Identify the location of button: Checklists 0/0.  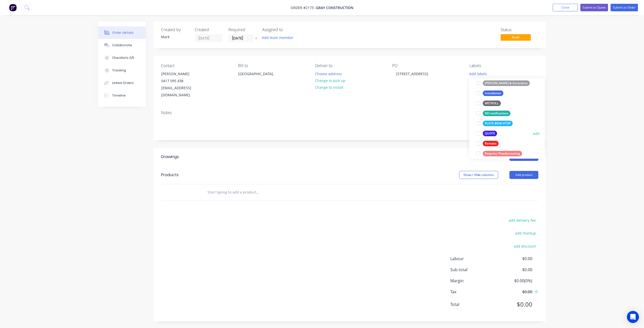
(122, 58).